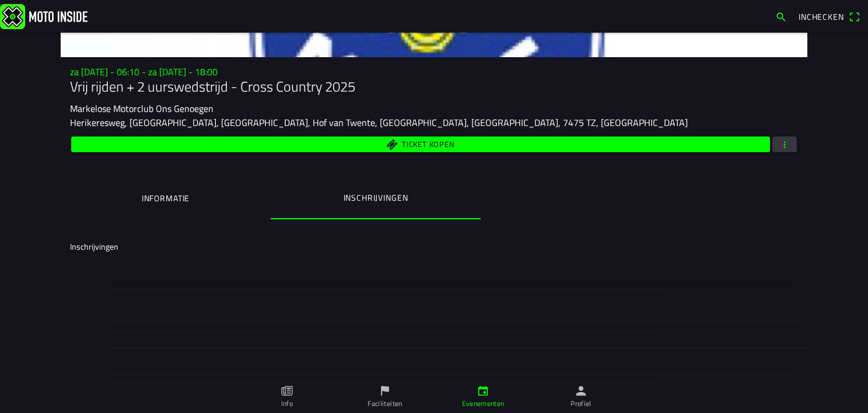 This screenshot has height=413, width=868. What do you see at coordinates (821, 17) in the screenshot?
I see `span: Inchecken` at bounding box center [821, 17].